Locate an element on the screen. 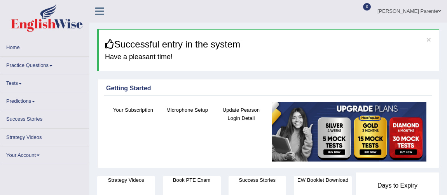  h4: Microphone Setup is located at coordinates (187, 110).